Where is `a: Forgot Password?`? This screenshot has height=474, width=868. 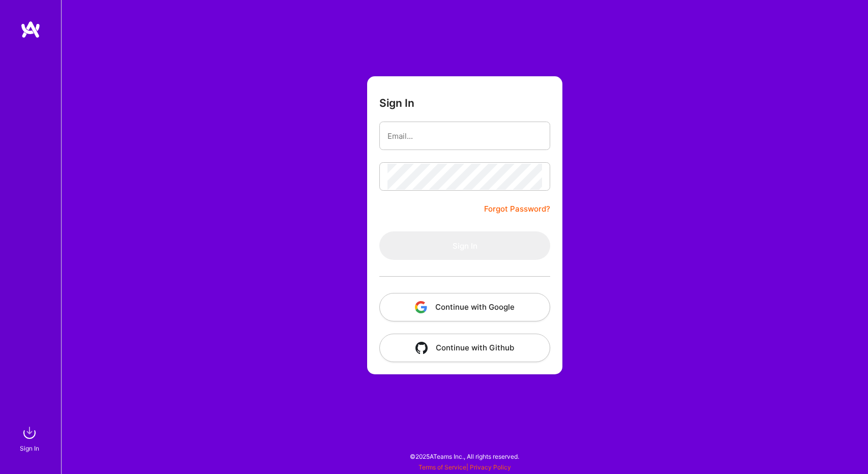
a: Forgot Password? is located at coordinates (517, 209).